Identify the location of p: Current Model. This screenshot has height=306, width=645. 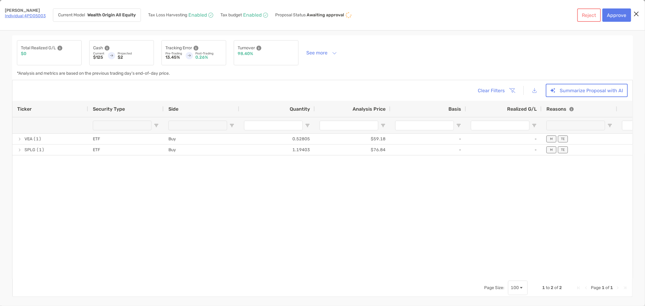
(71, 15).